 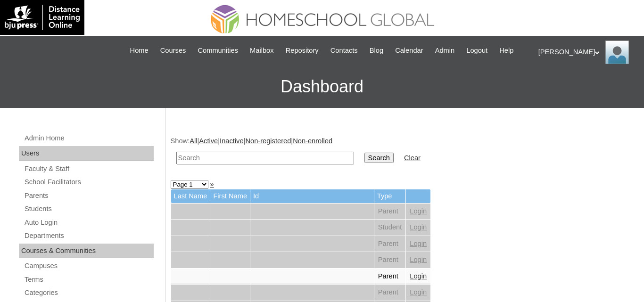 What do you see at coordinates (209, 141) in the screenshot?
I see `a: Active` at bounding box center [209, 141].